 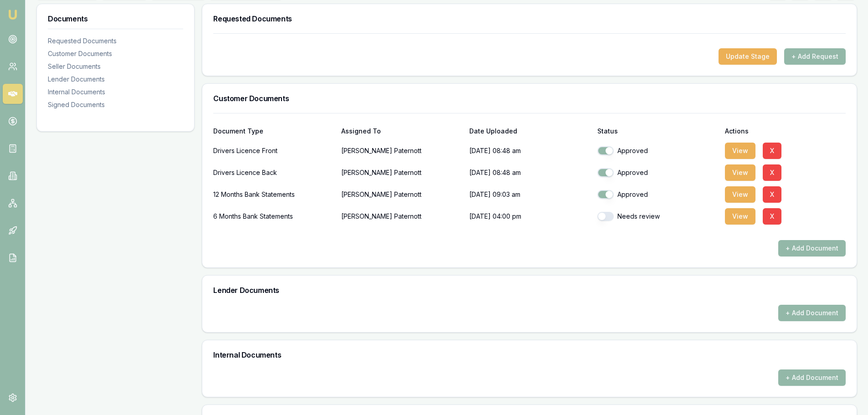 What do you see at coordinates (815, 56) in the screenshot?
I see `button: + Add Request` at bounding box center [815, 56].